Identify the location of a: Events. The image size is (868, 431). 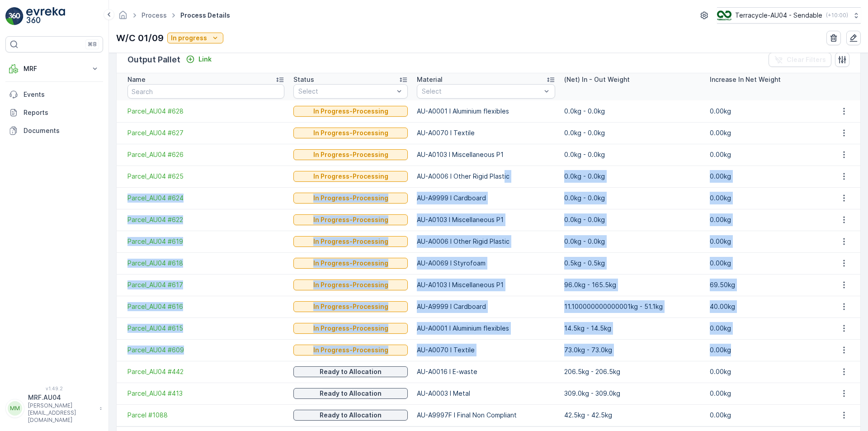
(54, 95).